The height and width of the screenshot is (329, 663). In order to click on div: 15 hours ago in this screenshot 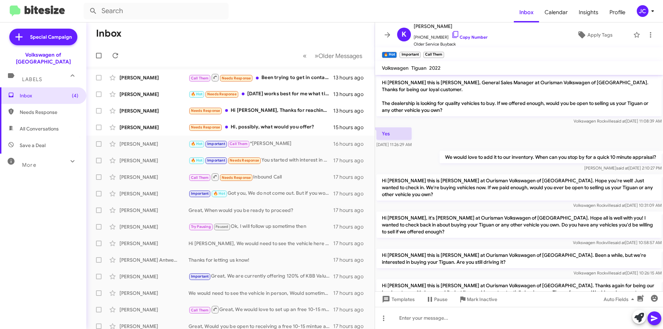, I will do `click(351, 127)`.